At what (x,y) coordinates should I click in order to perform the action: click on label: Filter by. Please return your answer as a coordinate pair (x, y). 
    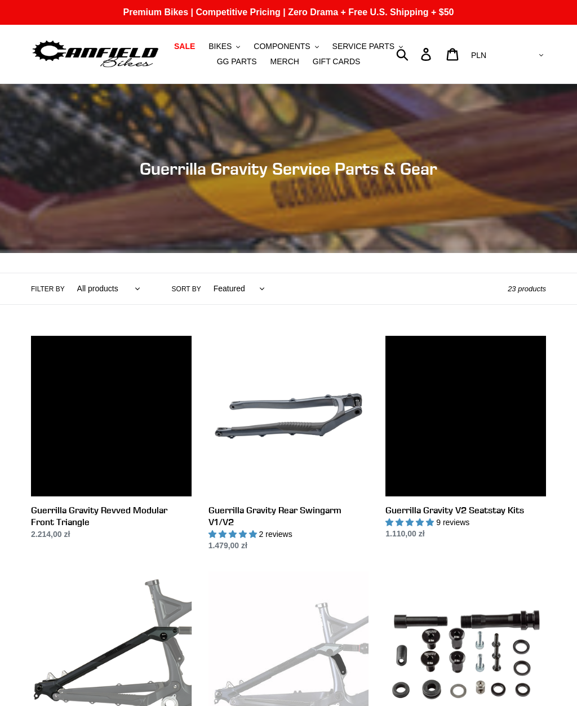
    Looking at the image, I should click on (48, 289).